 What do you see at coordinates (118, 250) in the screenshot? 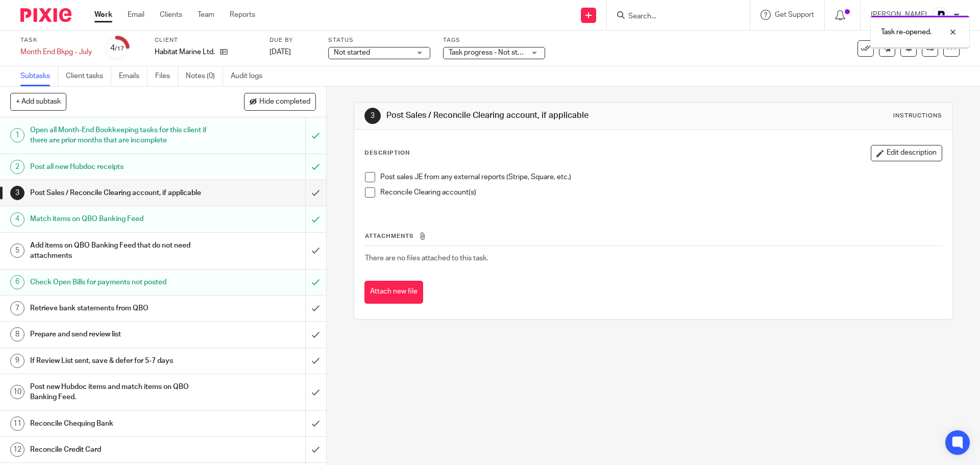
I see `h1: Add items on QBO Banking Feed that do not need attachments` at bounding box center [118, 250].